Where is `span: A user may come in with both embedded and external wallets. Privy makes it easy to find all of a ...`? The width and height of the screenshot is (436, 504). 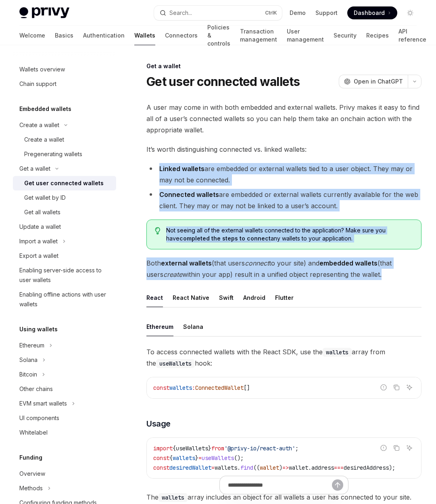 span: A user may come in with both embedded and external wallets. Privy makes it easy to find all of a ... is located at coordinates (284, 119).